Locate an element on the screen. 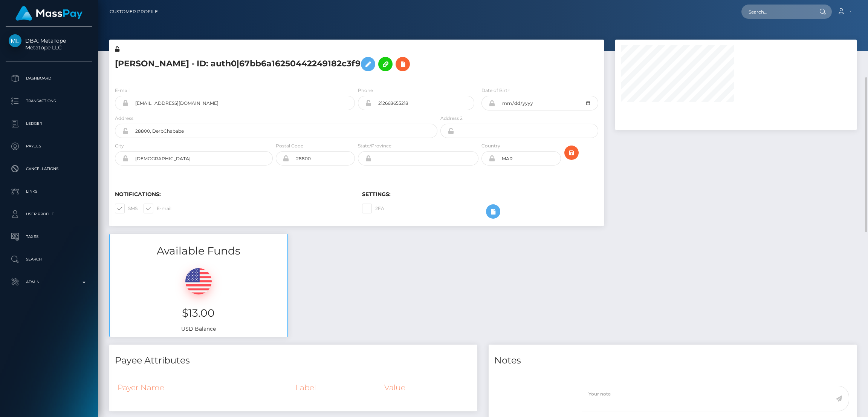 This screenshot has height=417, width=868. label: 2FA is located at coordinates (373, 208).